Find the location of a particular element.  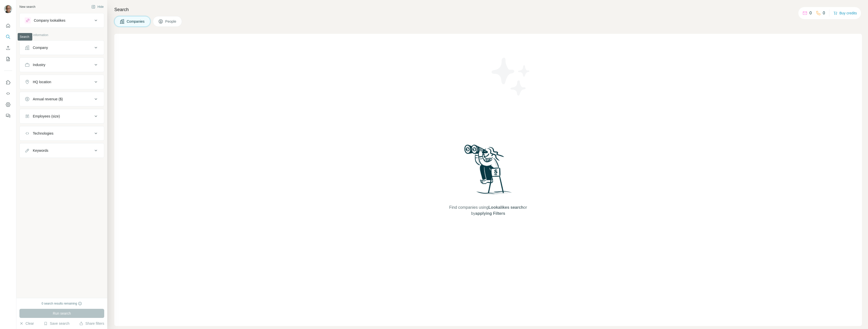

button: Industry is located at coordinates (62, 65).